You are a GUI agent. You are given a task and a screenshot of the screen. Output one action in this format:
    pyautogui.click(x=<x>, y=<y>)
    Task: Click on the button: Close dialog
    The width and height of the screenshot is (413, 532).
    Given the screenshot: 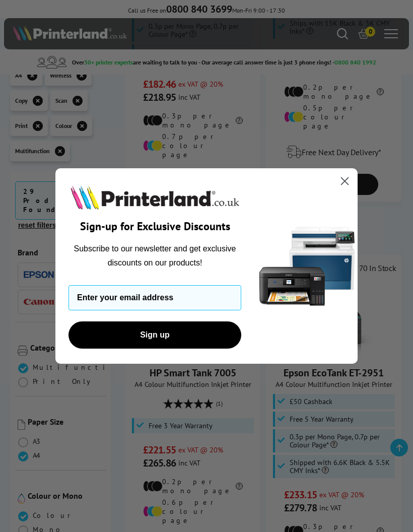 What is the action you would take?
    pyautogui.click(x=345, y=180)
    